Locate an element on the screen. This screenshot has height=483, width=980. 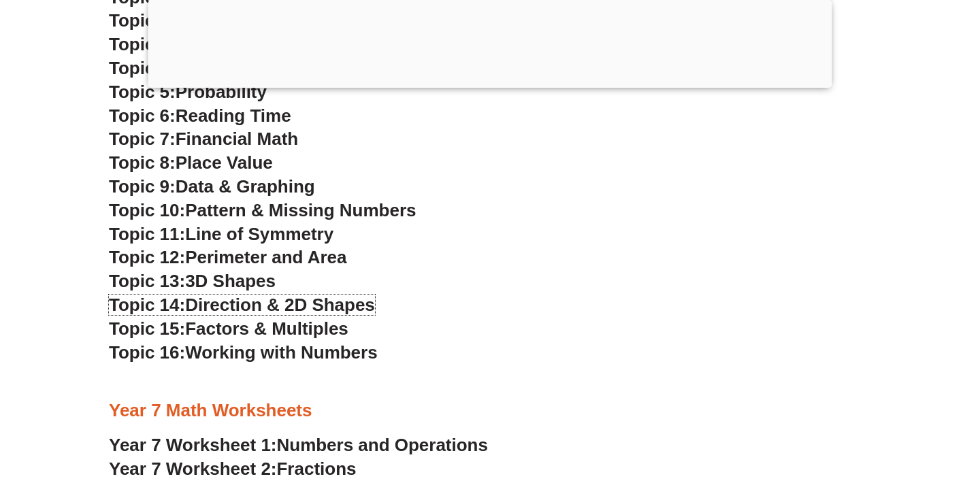
span: Financial Math is located at coordinates (237, 139).